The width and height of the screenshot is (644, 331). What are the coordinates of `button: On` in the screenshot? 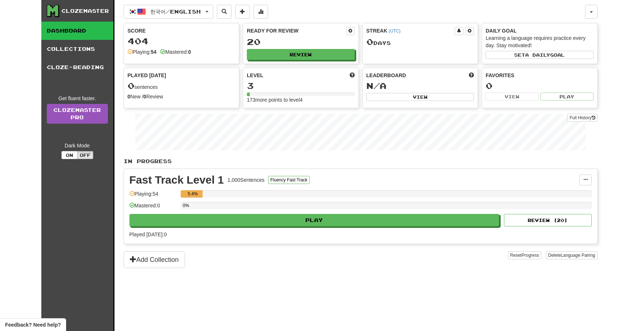 It's located at (70, 156).